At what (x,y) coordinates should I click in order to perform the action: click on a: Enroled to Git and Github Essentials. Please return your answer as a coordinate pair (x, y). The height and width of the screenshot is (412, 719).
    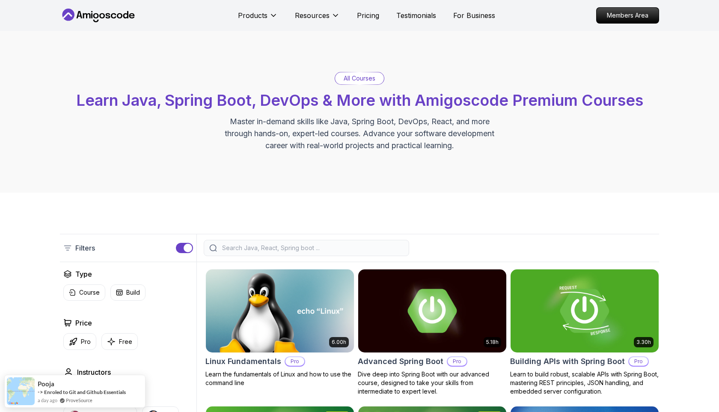
    Looking at the image, I should click on (85, 392).